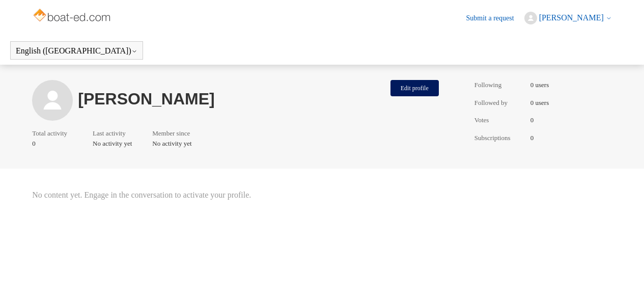  What do you see at coordinates (415, 88) in the screenshot?
I see `button: Edit profile` at bounding box center [415, 88].